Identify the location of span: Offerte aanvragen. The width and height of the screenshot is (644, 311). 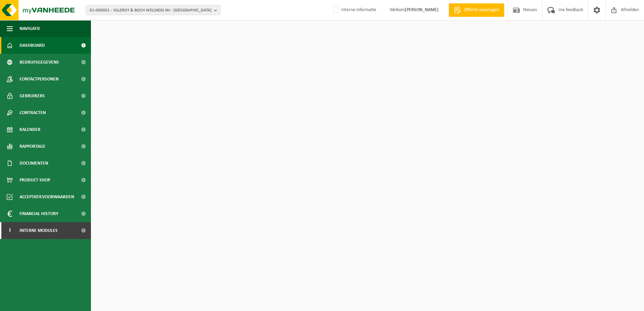
(481, 10).